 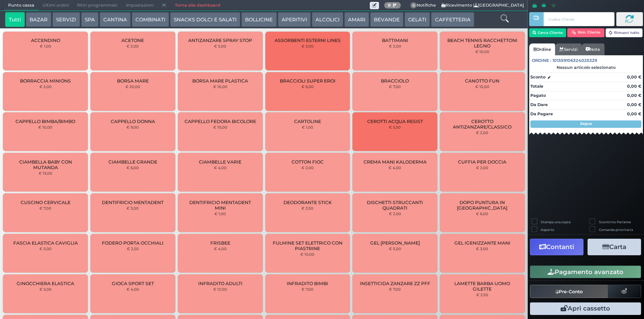 What do you see at coordinates (586, 33) in the screenshot?
I see `button: Rim. Cliente` at bounding box center [586, 33].